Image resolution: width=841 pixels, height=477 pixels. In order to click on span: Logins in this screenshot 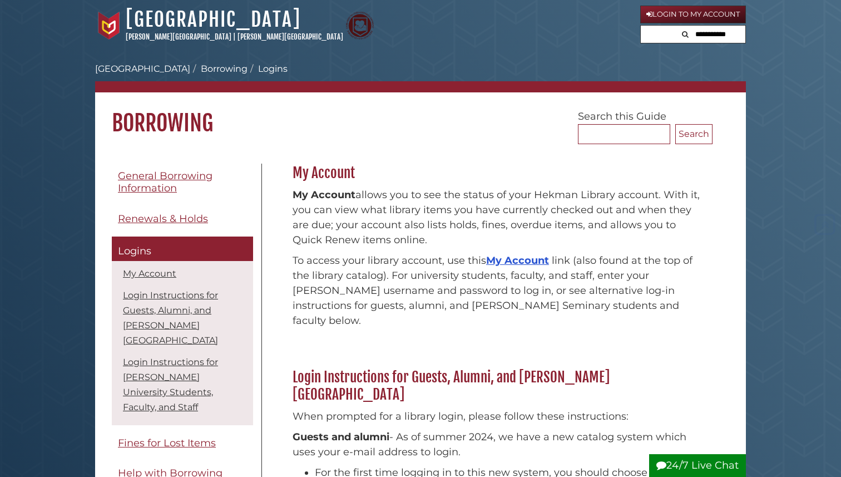, I will do `click(135, 251)`.